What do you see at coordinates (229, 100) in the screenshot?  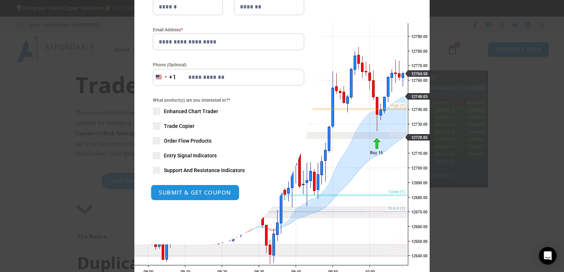 I see `span: What product(s) are you interested in?` at bounding box center [229, 100].